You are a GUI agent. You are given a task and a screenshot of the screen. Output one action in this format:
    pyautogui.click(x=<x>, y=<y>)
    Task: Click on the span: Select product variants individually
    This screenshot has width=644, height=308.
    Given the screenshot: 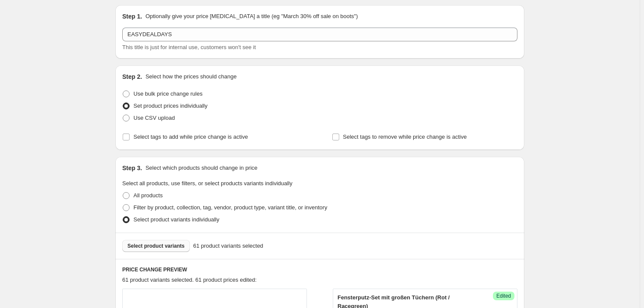 What is the action you would take?
    pyautogui.click(x=176, y=219)
    